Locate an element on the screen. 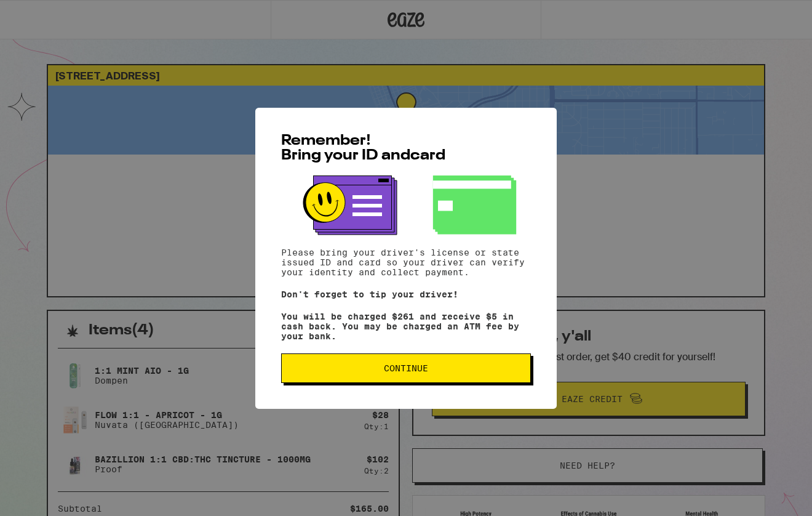  span: Continue is located at coordinates (406, 368).